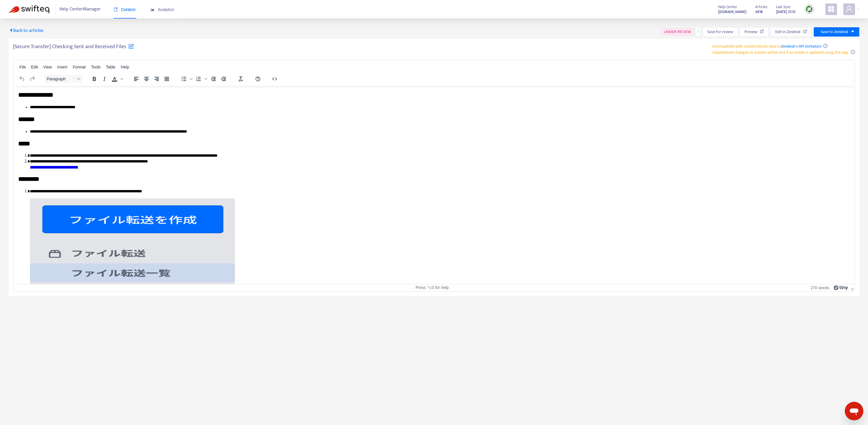  I want to click on span: Analytics, so click(162, 10).